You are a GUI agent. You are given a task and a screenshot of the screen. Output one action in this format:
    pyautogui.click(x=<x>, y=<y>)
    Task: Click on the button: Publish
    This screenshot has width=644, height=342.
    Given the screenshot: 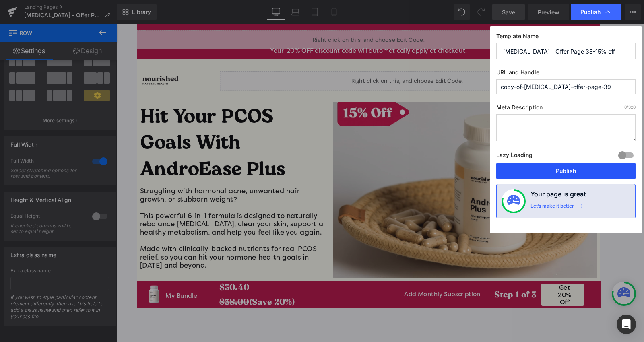 What is the action you would take?
    pyautogui.click(x=566, y=171)
    